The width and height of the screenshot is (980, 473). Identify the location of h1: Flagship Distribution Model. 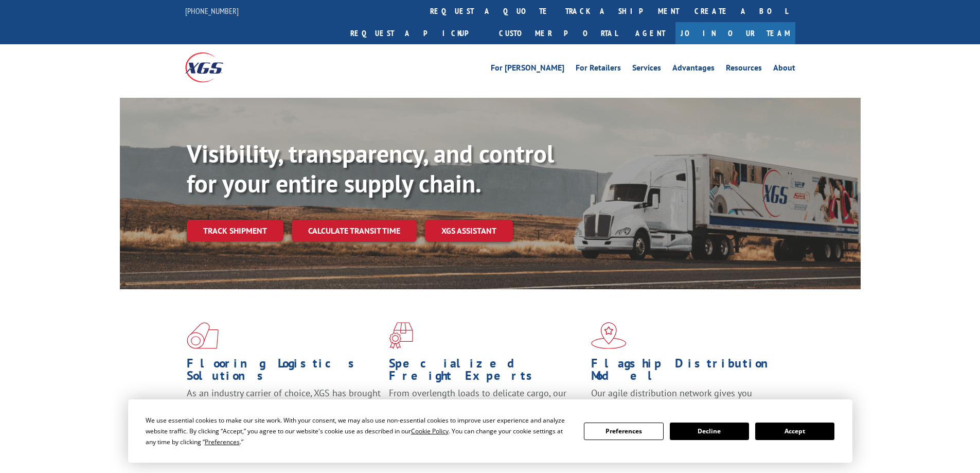
(688, 372).